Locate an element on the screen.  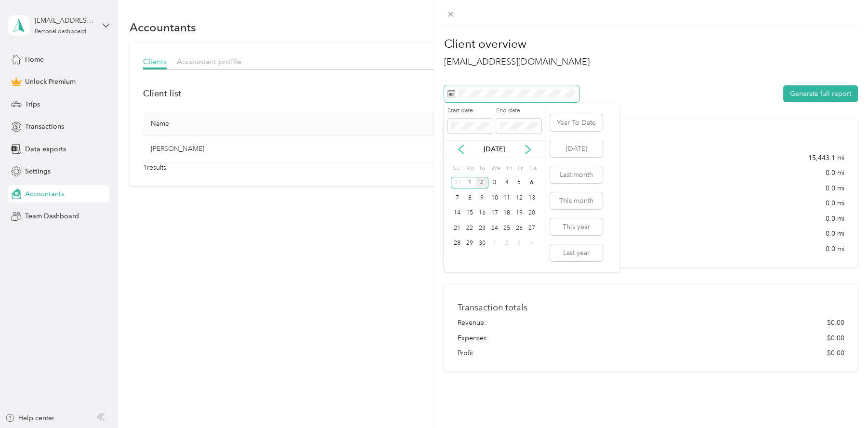
div: 9 is located at coordinates (482, 198).